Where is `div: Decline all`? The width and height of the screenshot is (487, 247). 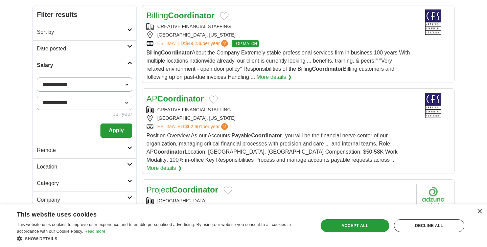
div: Decline all is located at coordinates (429, 226).